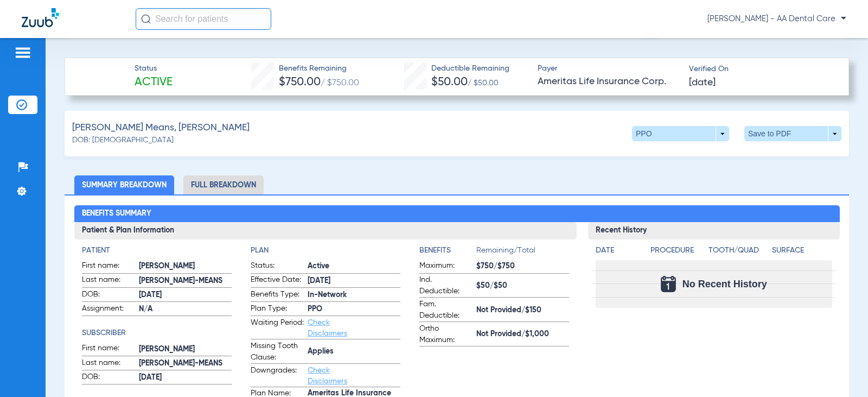 Image resolution: width=868 pixels, height=397 pixels. Describe the element at coordinates (299, 82) in the screenshot. I see `span: $750.00` at that location.